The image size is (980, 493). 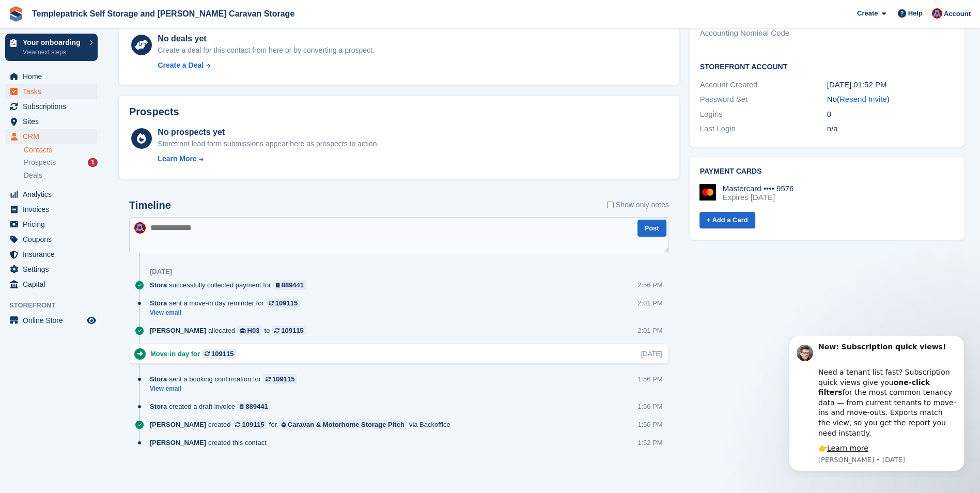 What do you see at coordinates (958, 14) in the screenshot?
I see `span: Account` at bounding box center [958, 14].